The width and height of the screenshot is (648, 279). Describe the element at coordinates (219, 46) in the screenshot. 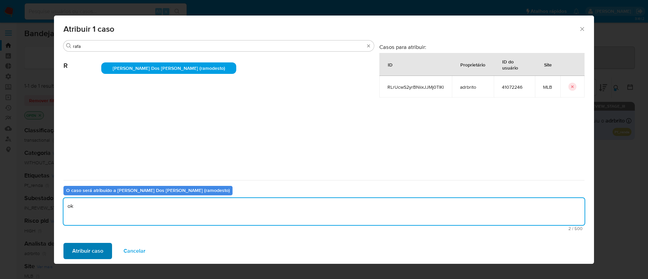

I see `input: Analista de pesquisa` at that location.